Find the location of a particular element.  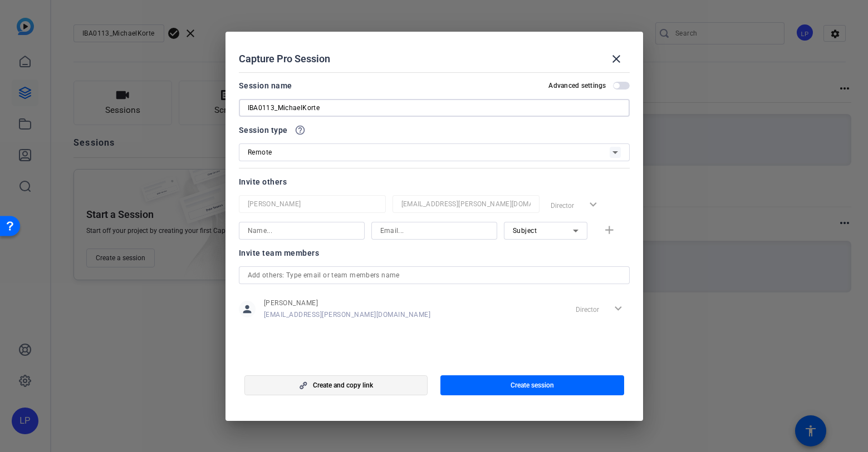

mat-icon: close is located at coordinates (616, 59).